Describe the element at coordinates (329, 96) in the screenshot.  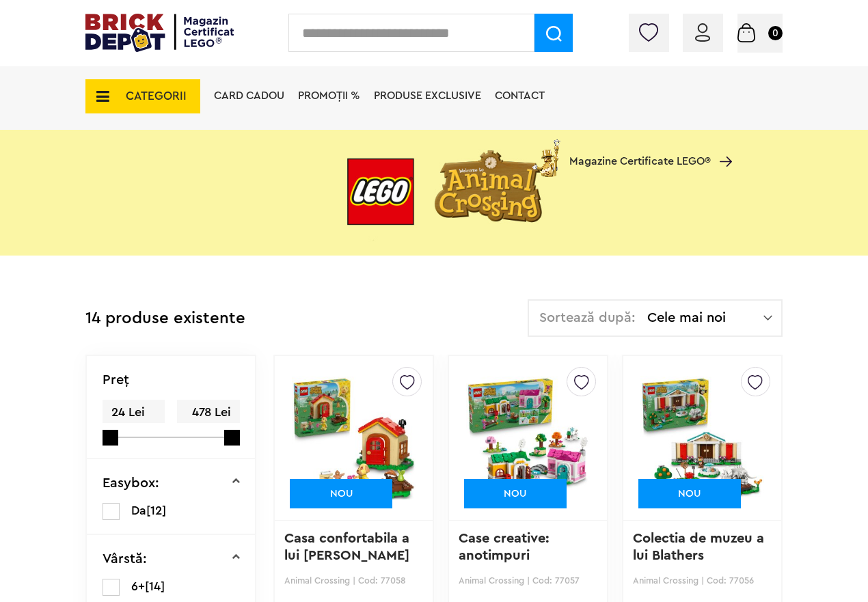
I see `span: PROMOȚII %` at that location.